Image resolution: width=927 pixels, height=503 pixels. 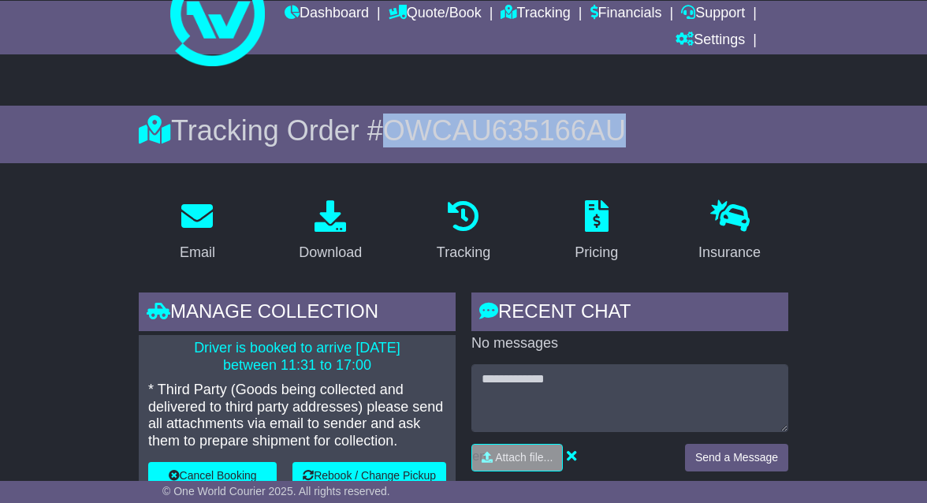 What do you see at coordinates (713, 14) in the screenshot?
I see `a: Support` at bounding box center [713, 14].